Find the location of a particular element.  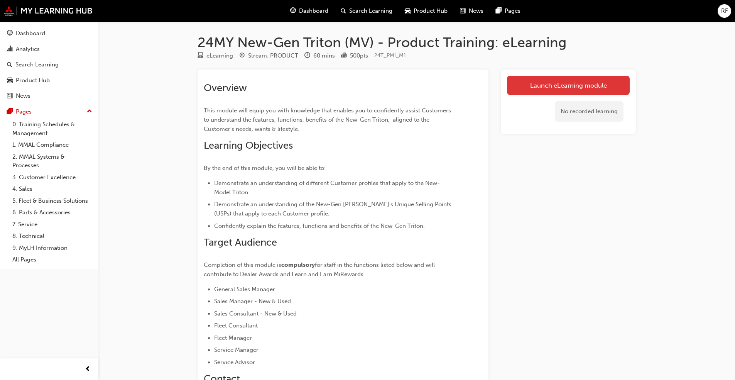

div: 60 mins is located at coordinates (324, 56).